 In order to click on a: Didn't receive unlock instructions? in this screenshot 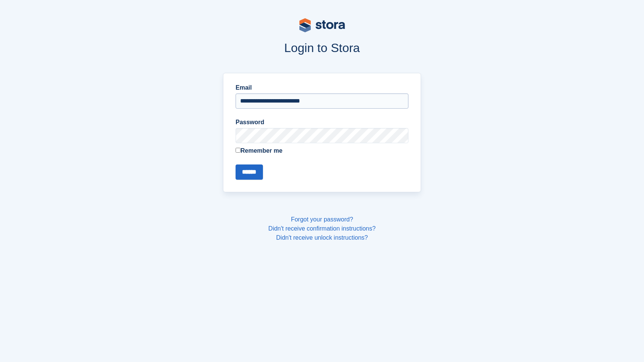, I will do `click(322, 237)`.